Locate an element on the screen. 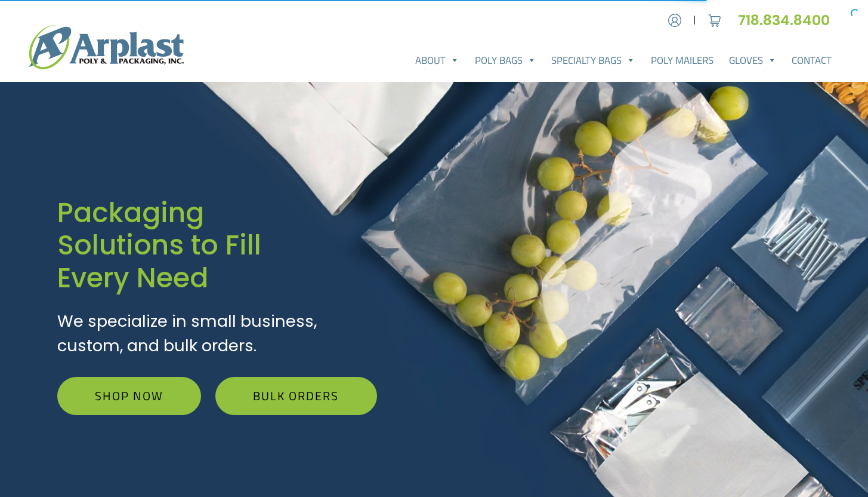 This screenshot has width=868, height=497. h1: Packaging Solutions to Fill Every Need is located at coordinates (217, 245).